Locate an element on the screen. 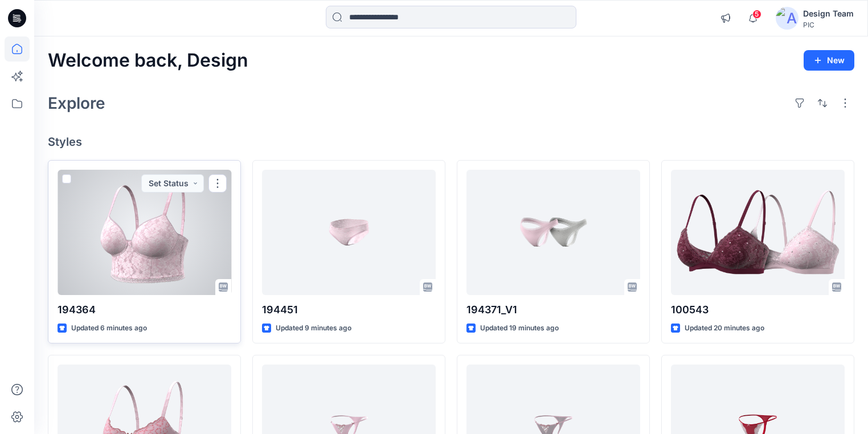 Image resolution: width=868 pixels, height=434 pixels. a: 194371_V1 is located at coordinates (553, 232).